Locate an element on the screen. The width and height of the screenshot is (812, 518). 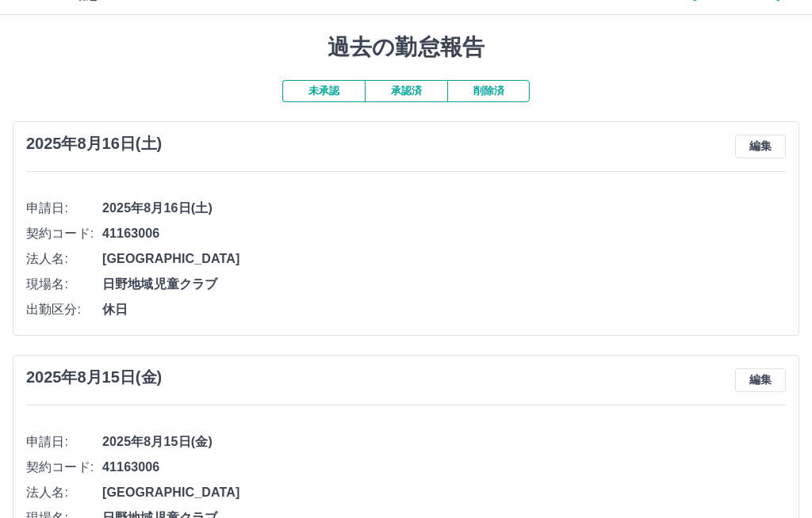
span: 日野地域児童クラブ is located at coordinates (444, 284).